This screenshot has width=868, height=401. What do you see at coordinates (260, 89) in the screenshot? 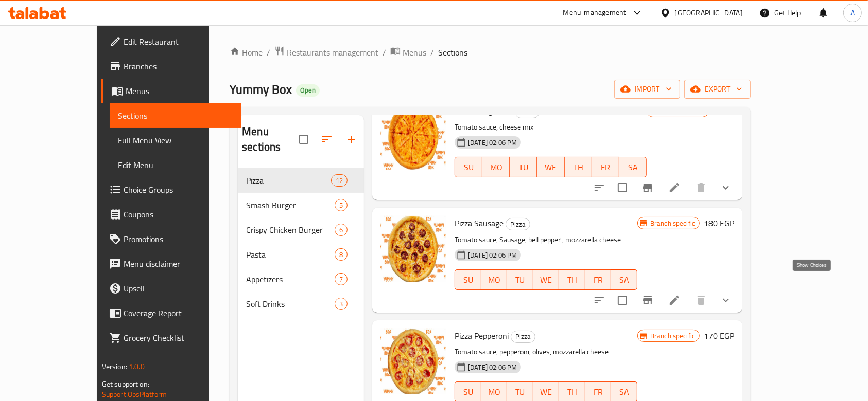
I see `span: Yummy Box` at bounding box center [260, 89].